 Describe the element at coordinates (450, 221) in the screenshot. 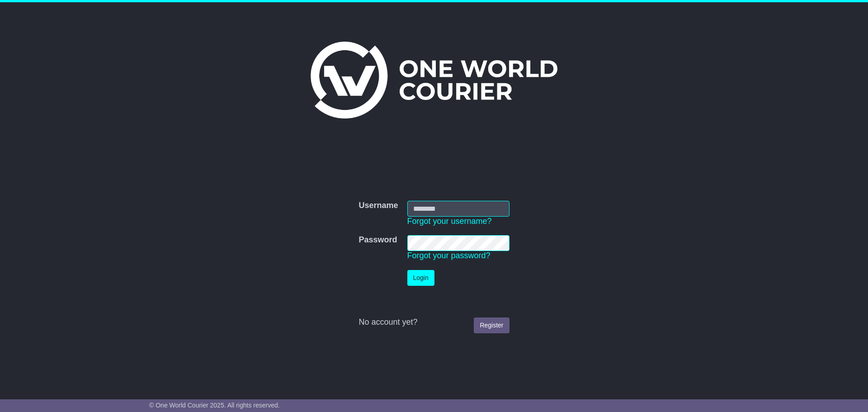

I see `a: Forgot your username?` at that location.